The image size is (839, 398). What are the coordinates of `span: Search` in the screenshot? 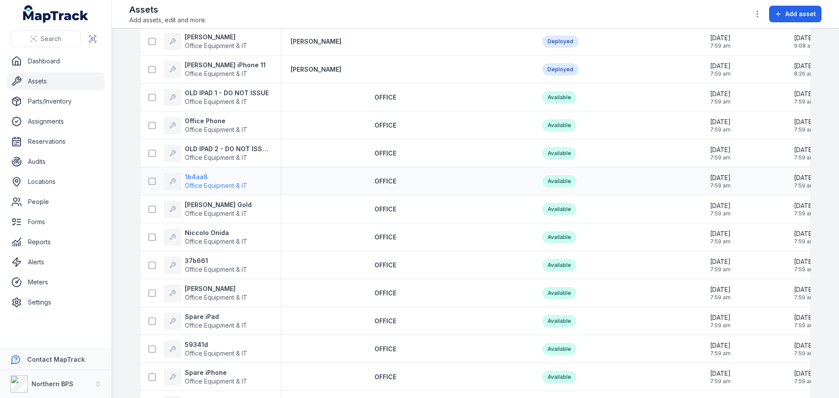 It's located at (51, 39).